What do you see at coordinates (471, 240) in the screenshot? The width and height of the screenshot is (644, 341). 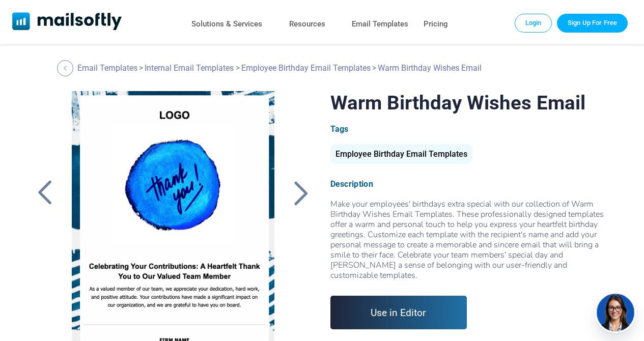 I see `div: Make your employees' birthdays extra special with our collection of Warm Birthday Wishes Email Te...` at bounding box center [471, 240].